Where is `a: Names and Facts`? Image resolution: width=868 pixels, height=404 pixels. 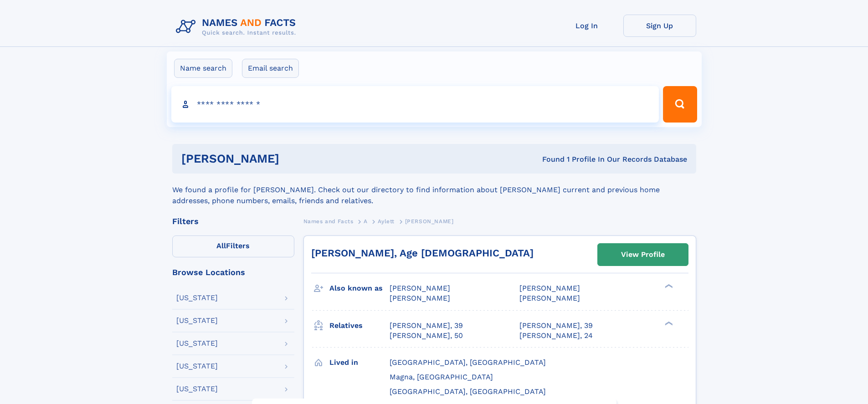 a: Names and Facts is located at coordinates (329, 221).